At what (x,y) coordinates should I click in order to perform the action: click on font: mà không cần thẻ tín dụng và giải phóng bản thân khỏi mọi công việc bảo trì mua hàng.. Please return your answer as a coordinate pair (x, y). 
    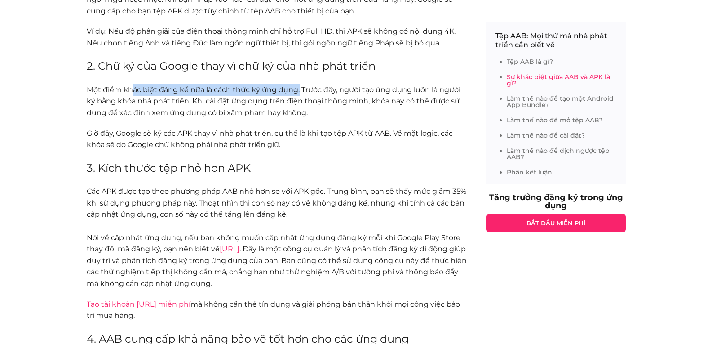
    Looking at the image, I should click on (273, 309).